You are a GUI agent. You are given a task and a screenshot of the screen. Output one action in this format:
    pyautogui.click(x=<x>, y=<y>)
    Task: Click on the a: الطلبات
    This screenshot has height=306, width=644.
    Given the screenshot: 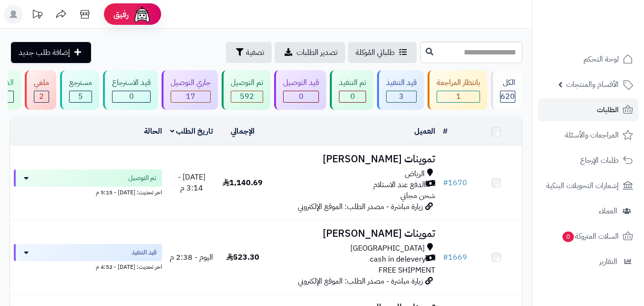 What is the action you would take?
    pyautogui.click(x=588, y=110)
    